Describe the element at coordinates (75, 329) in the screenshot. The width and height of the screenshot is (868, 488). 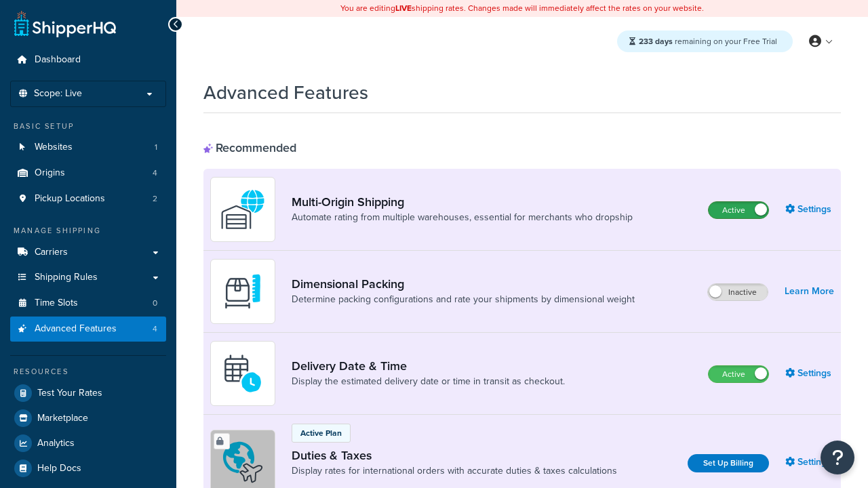
I see `span: Advanced Features` at that location.